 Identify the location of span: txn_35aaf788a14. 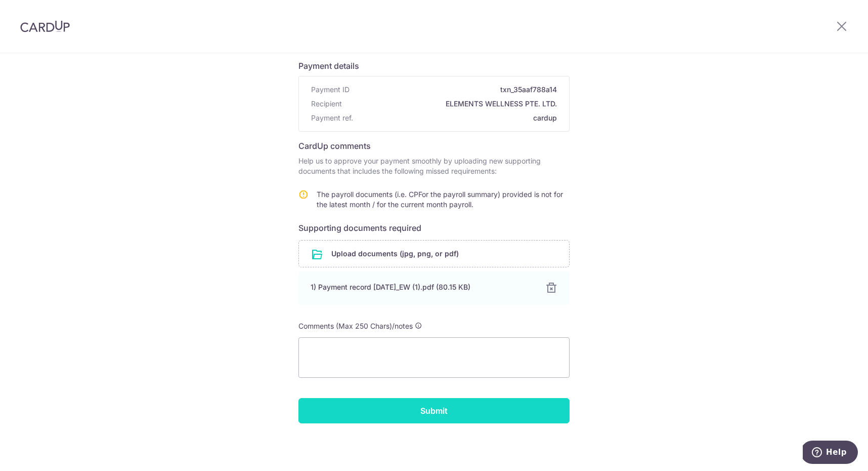
(455, 90).